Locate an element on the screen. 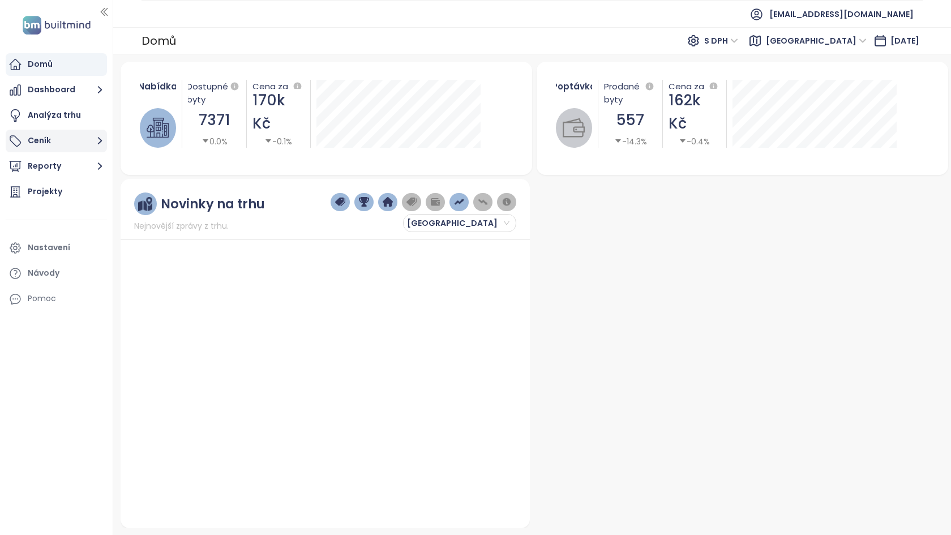  img: home-dark-blue.png is located at coordinates (388, 202).